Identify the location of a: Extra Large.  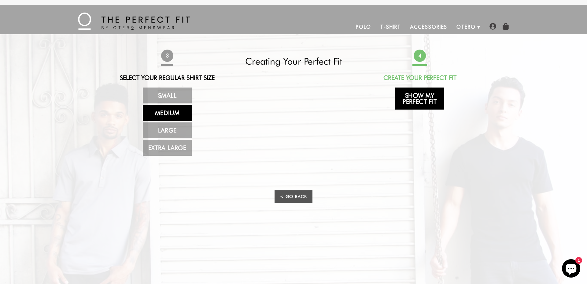
(167, 148).